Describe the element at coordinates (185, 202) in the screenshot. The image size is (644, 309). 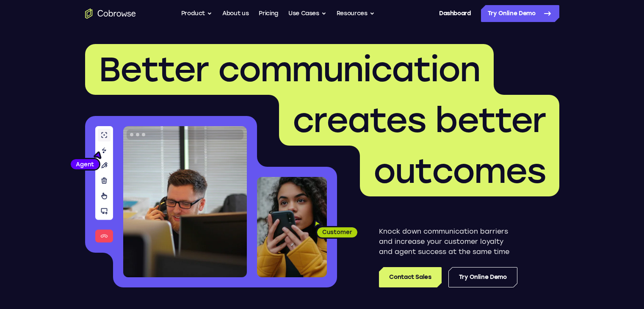
I see `img: A customer support agent talking on the phone` at that location.